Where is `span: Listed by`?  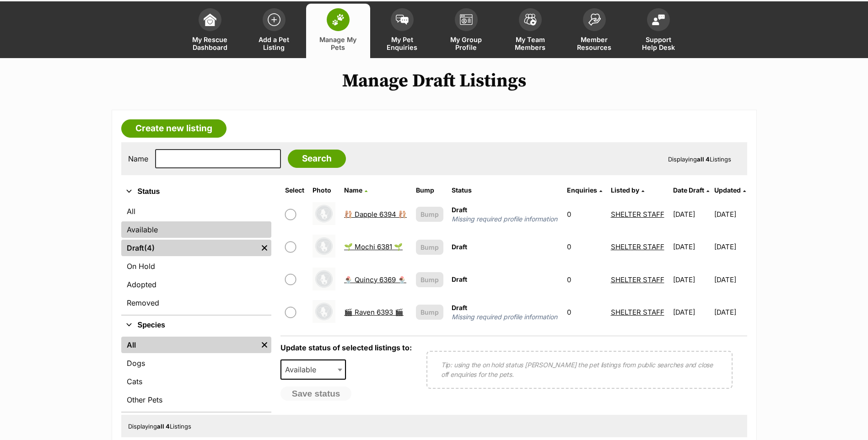 span: Listed by is located at coordinates (625, 190).